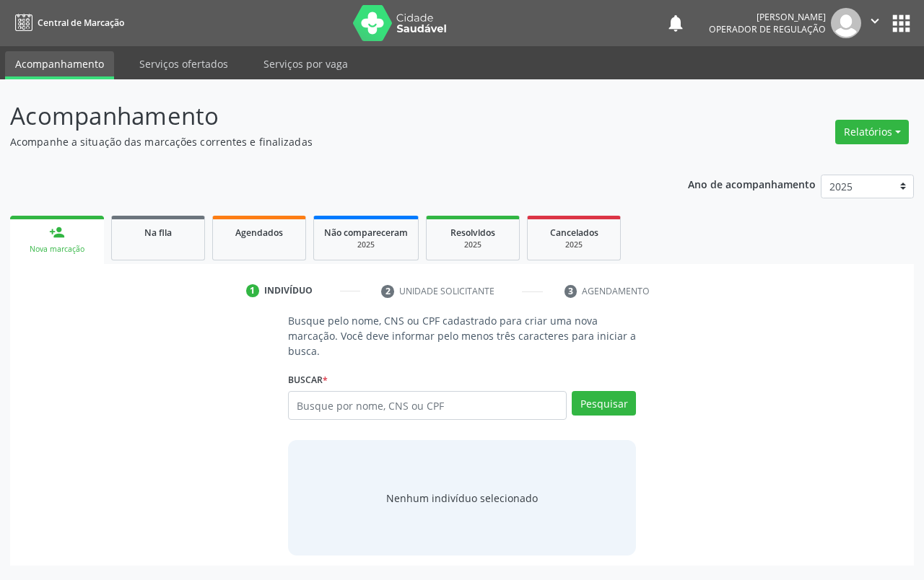  Describe the element at coordinates (158, 233) in the screenshot. I see `span: Na fila` at that location.